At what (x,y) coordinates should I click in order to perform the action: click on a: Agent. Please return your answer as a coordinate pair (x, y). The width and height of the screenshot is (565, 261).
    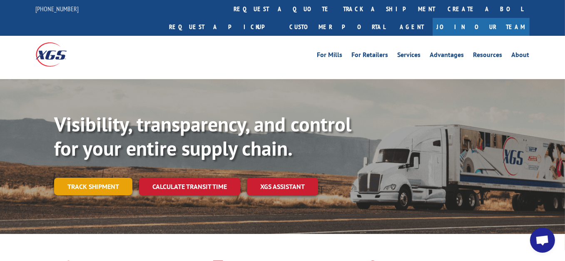
    Looking at the image, I should click on (412, 27).